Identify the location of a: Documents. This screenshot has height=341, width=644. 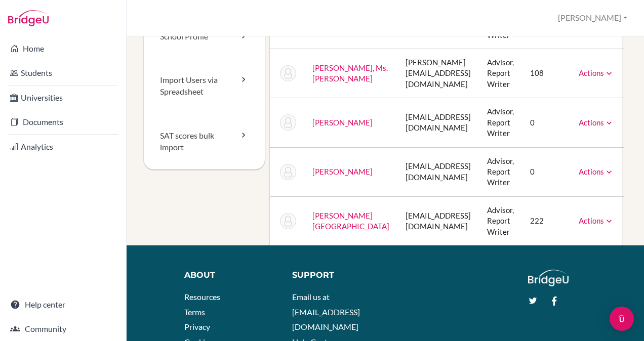
(63, 122).